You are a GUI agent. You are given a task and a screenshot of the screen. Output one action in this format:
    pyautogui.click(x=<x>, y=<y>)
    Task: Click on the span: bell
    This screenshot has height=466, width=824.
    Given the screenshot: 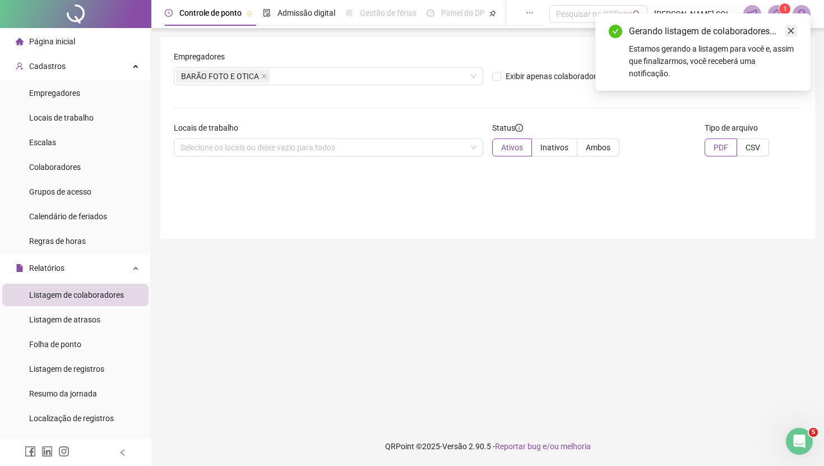 What is the action you would take?
    pyautogui.click(x=776, y=14)
    